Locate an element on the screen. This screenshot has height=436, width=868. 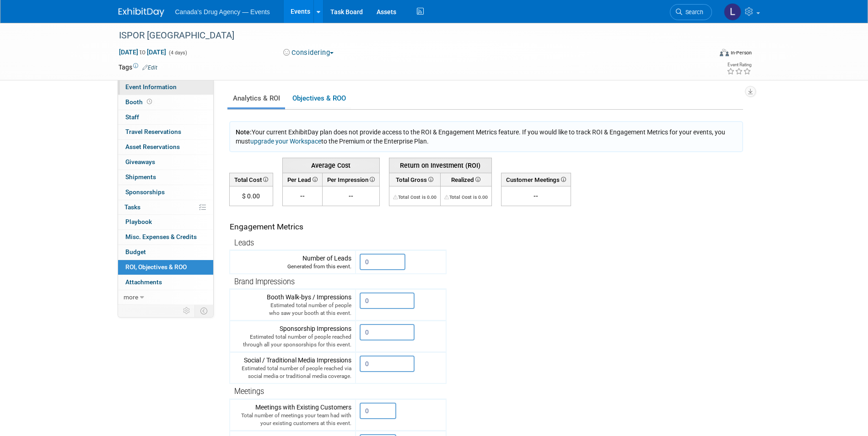
img: Format-Inperson.png is located at coordinates (724, 53).